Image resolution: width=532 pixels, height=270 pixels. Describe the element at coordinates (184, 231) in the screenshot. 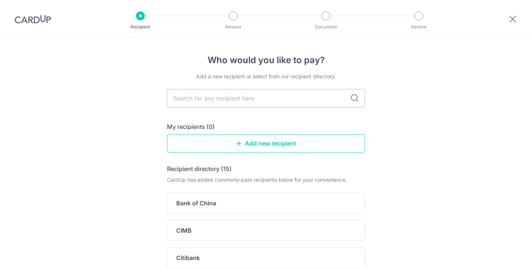

I see `p: CIMB` at that location.